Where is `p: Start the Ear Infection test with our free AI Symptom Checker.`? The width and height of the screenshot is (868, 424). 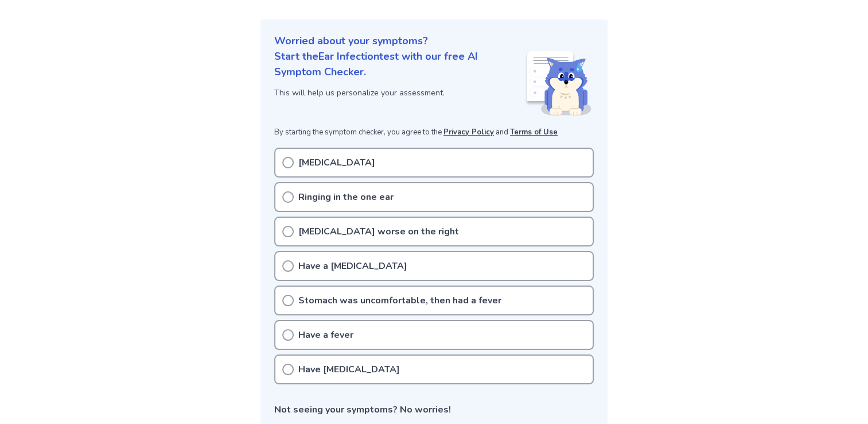 p: Start the Ear Infection test with our free AI Symptom Checker. is located at coordinates (399, 64).